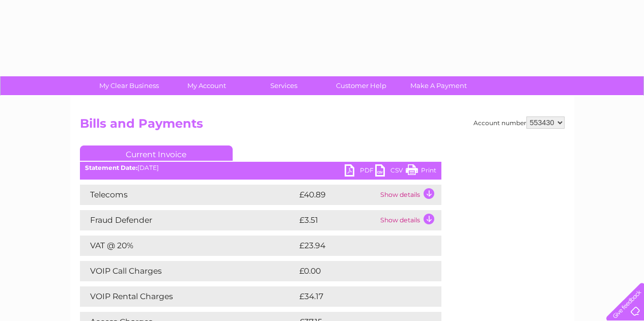 The height and width of the screenshot is (321, 644). What do you see at coordinates (337, 195) in the screenshot?
I see `td: £40.89` at bounding box center [337, 195].